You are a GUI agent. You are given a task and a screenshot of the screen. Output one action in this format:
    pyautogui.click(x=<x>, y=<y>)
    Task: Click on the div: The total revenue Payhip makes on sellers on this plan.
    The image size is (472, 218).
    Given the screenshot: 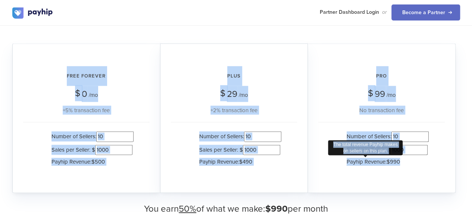 What is the action you would take?
    pyautogui.click(x=366, y=148)
    